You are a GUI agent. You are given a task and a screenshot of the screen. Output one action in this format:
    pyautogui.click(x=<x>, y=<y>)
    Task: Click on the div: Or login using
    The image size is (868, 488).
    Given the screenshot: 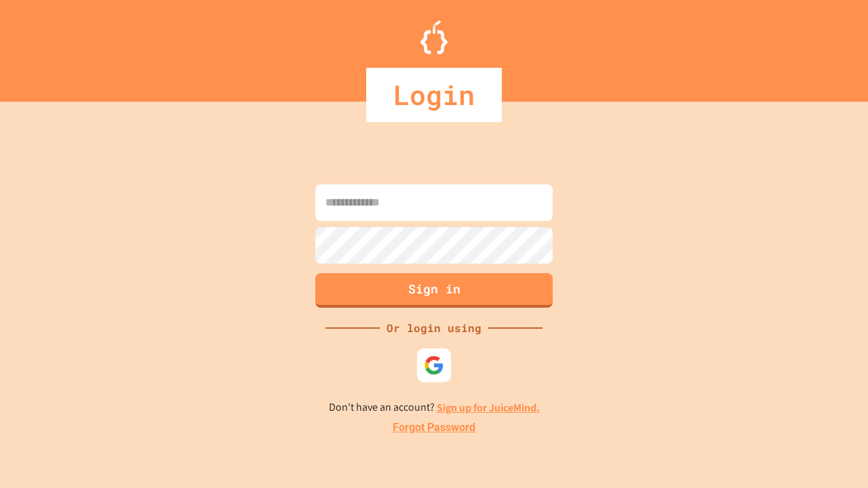 What is the action you would take?
    pyautogui.click(x=434, y=329)
    